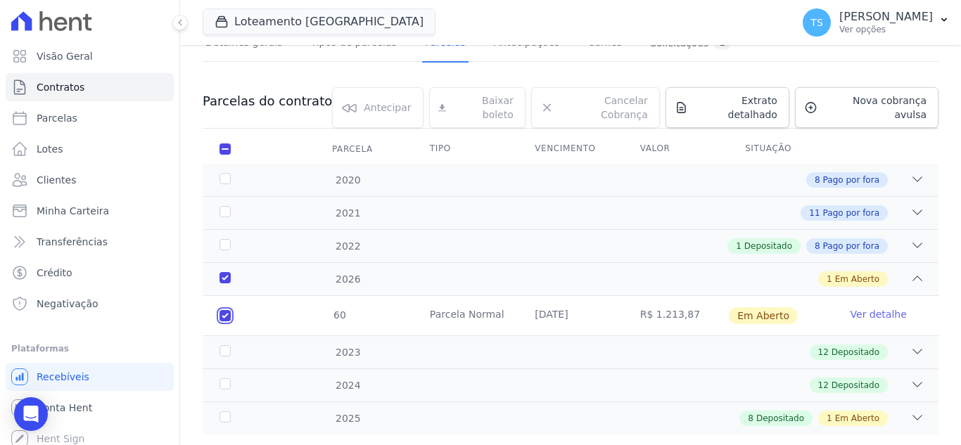 The height and width of the screenshot is (445, 961). What do you see at coordinates (64, 408) in the screenshot?
I see `span: Conta Hent` at bounding box center [64, 408].